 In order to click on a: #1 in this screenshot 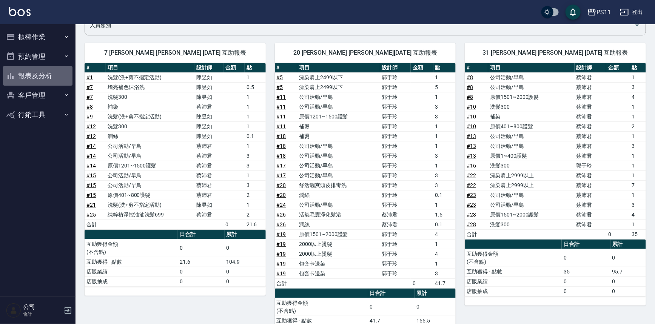, I will do `click(89, 77)`.